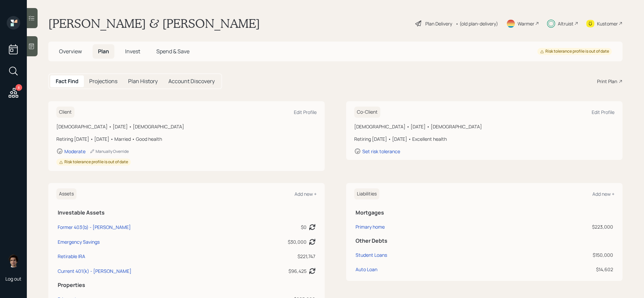 This screenshot has width=644, height=298. What do you see at coordinates (370, 227) in the screenshot?
I see `div: Primary home` at bounding box center [370, 227].